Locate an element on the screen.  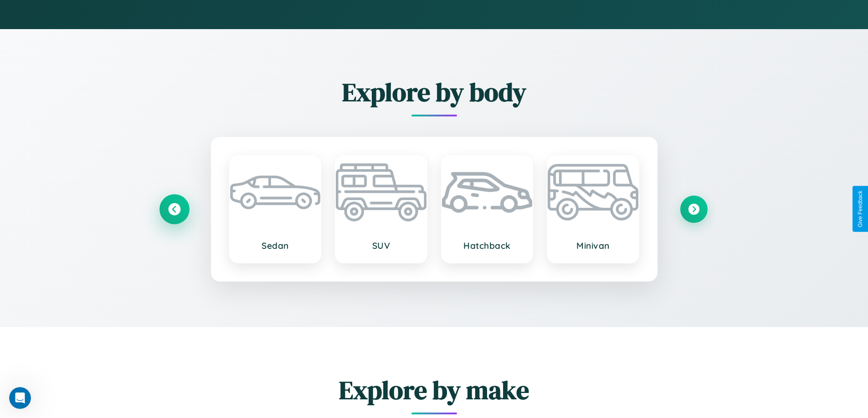
h3: Minivan is located at coordinates (593, 246).